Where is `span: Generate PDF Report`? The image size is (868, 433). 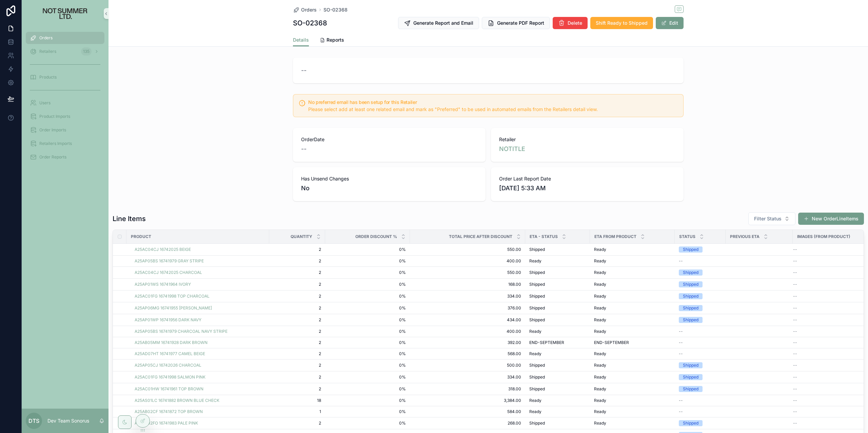 span: Generate PDF Report is located at coordinates (520, 23).